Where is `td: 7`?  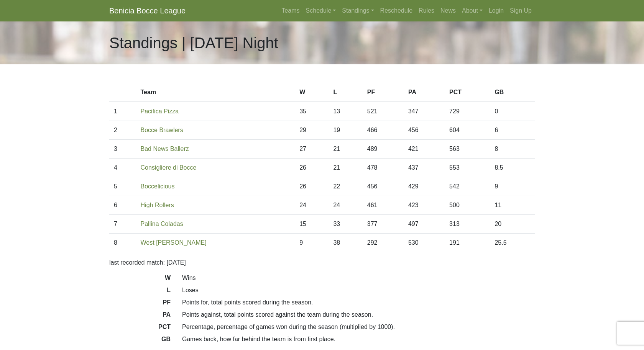
td: 7 is located at coordinates (123, 224).